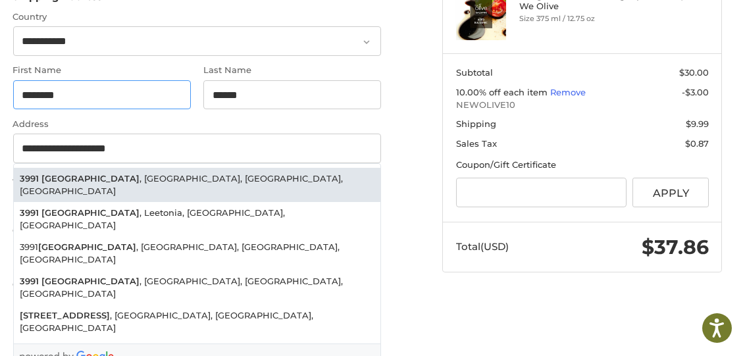 The image size is (745, 356). I want to click on span: -$3.00, so click(695, 92).